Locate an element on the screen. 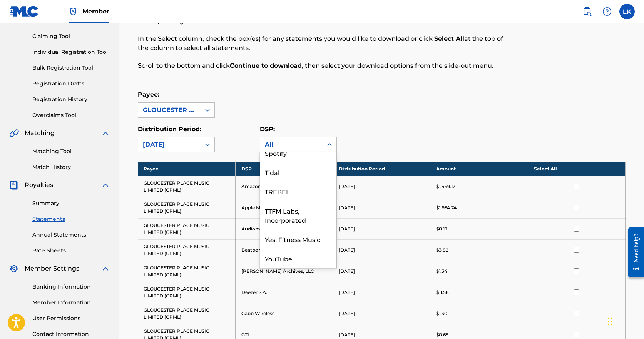 The height and width of the screenshot is (339, 644). th: Distribution Period is located at coordinates (381, 169).